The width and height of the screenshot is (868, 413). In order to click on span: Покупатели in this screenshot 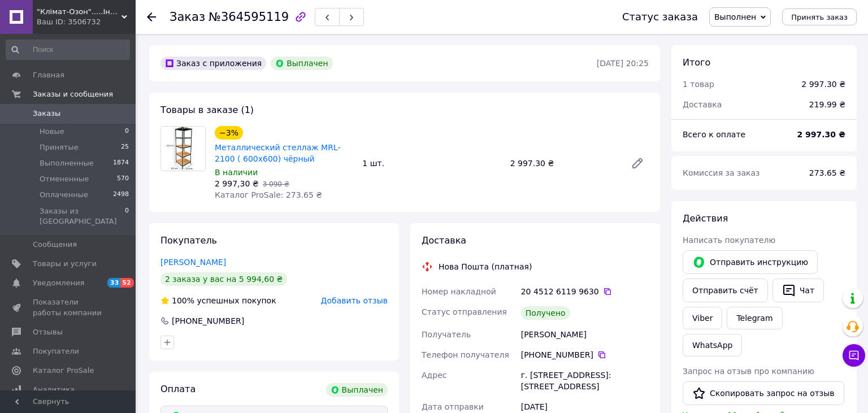, I will do `click(56, 351)`.